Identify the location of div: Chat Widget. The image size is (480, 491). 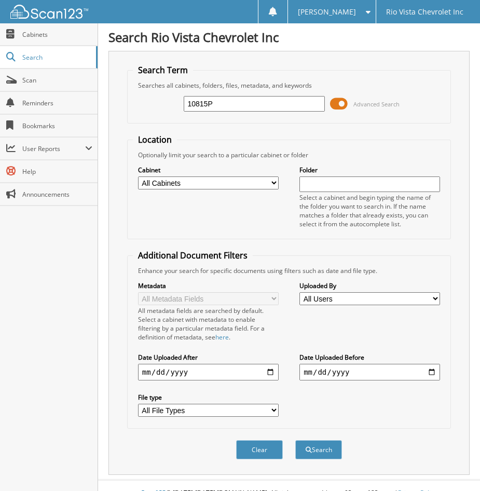
(454, 466).